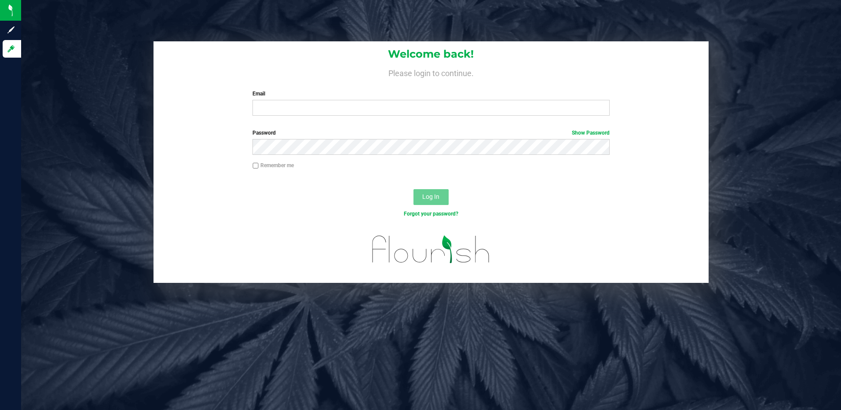 The width and height of the screenshot is (841, 410). Describe the element at coordinates (431, 249) in the screenshot. I see `img: flourish_logo.svg` at that location.